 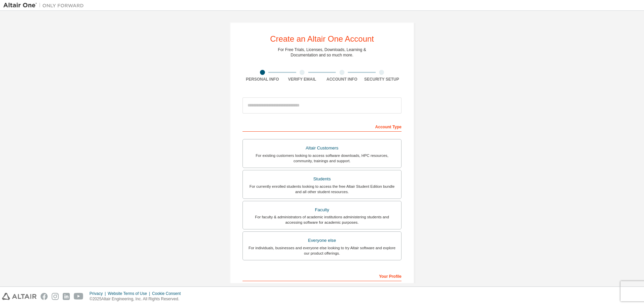 I want to click on div: Security Setup, so click(x=382, y=79).